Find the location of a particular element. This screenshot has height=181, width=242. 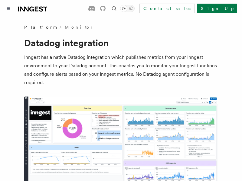

span: Platform is located at coordinates (40, 27).